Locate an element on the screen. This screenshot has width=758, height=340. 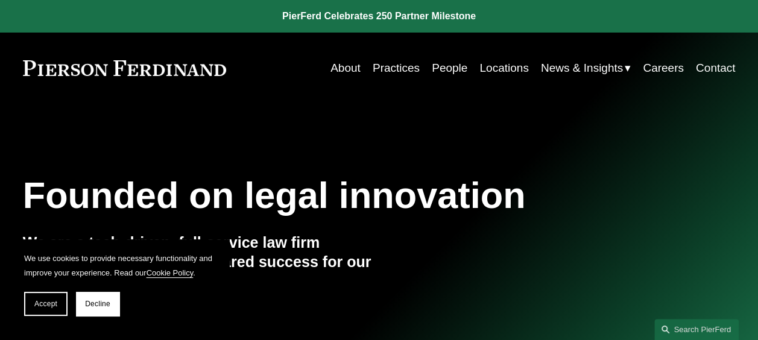
button: Accept is located at coordinates (46, 304).